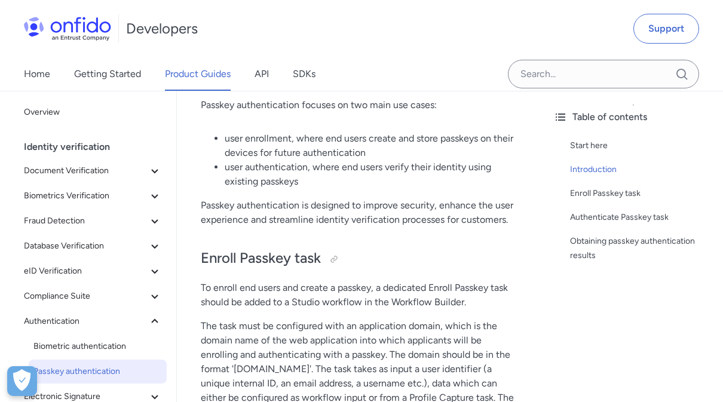 The image size is (723, 402). What do you see at coordinates (93, 271) in the screenshot?
I see `button: eID Verification` at bounding box center [93, 271].